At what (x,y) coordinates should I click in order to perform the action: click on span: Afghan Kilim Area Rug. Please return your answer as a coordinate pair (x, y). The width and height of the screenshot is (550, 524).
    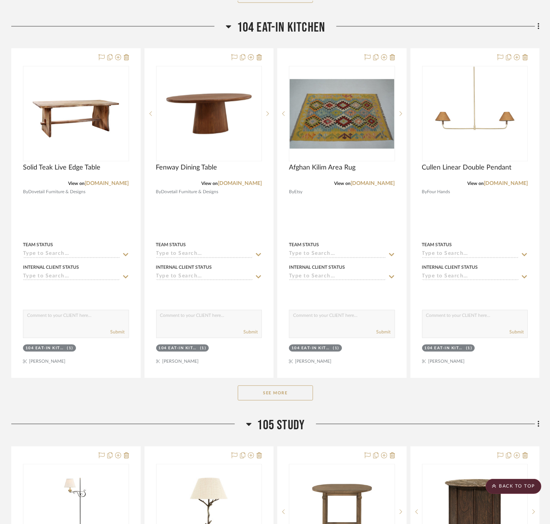
    Looking at the image, I should click on (322, 168).